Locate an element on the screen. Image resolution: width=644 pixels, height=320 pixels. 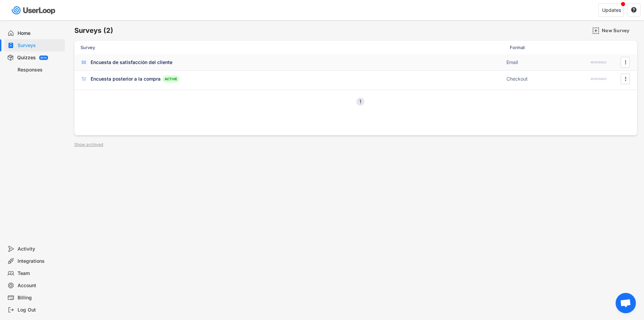
div: Integrations is located at coordinates (40, 261).